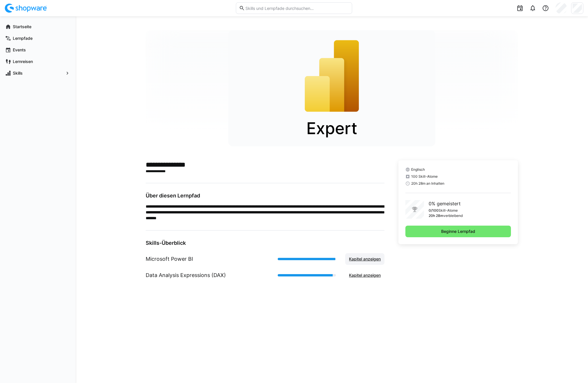 The width and height of the screenshot is (588, 383). I want to click on h3: Über diesen Lernpfad, so click(265, 196).